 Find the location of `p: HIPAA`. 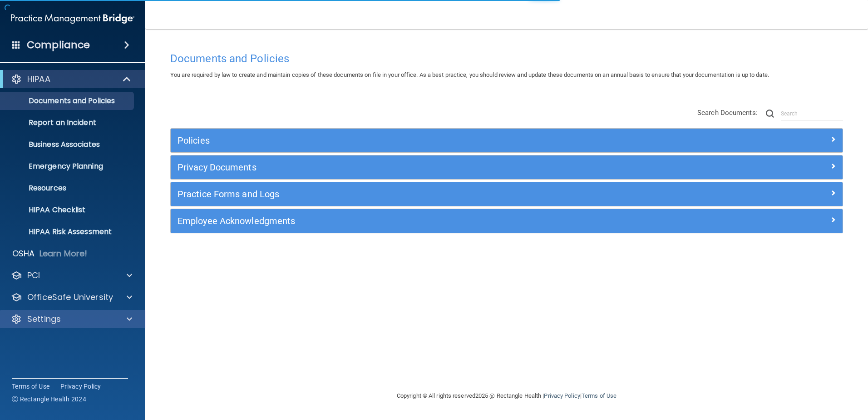

p: HIPAA is located at coordinates (39, 79).